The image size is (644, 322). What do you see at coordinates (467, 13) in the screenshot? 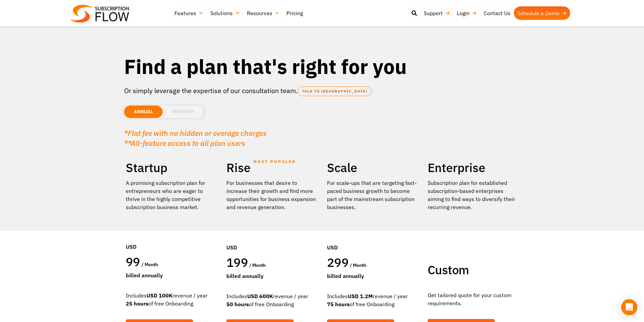
I see `a: Login` at bounding box center [467, 13].